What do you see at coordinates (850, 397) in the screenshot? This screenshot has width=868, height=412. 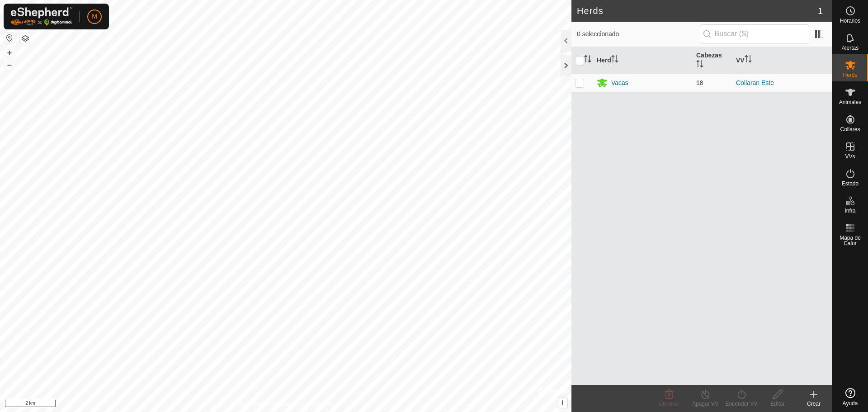 I see `a: Ayuda` at bounding box center [850, 397].